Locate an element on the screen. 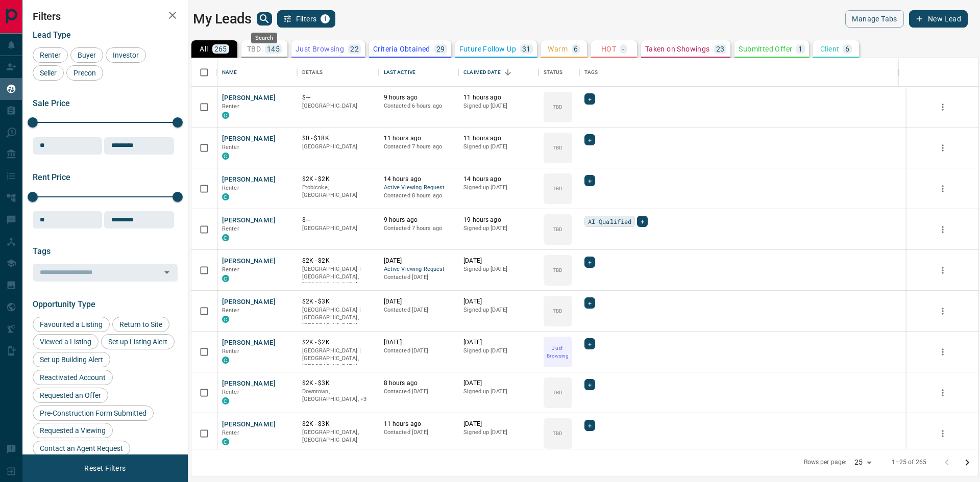 The image size is (980, 482). p: 29 is located at coordinates (441, 49).